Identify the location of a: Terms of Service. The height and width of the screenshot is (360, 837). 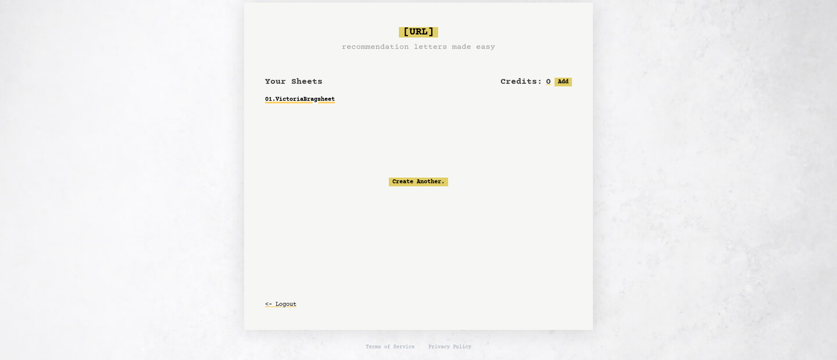
(390, 347).